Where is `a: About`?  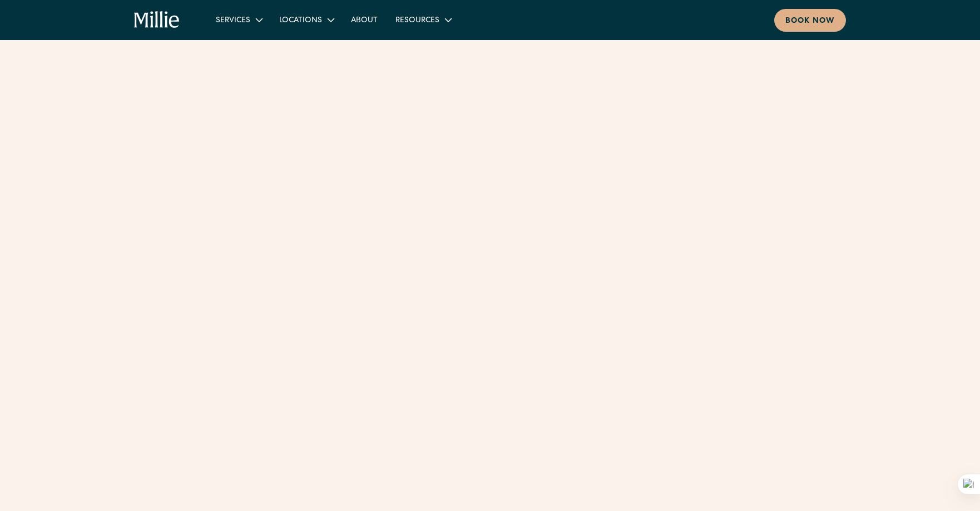
a: About is located at coordinates (364, 20).